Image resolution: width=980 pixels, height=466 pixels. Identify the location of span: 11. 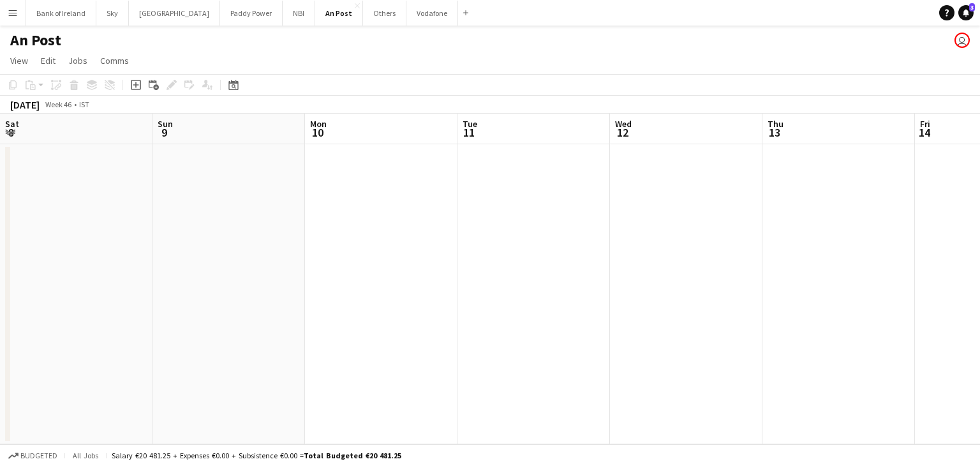
(468, 132).